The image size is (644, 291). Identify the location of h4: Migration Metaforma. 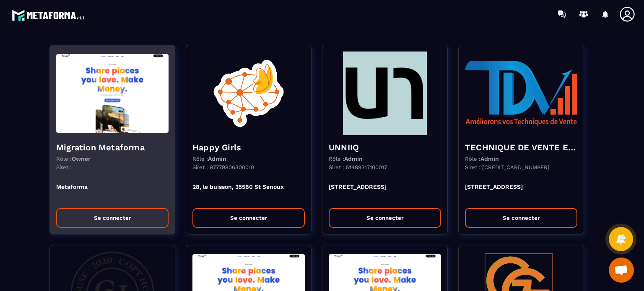
(112, 147).